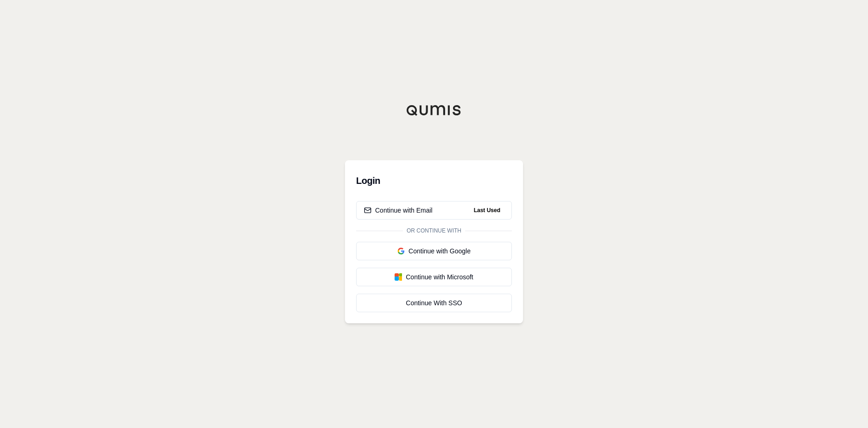 The height and width of the screenshot is (428, 868). What do you see at coordinates (434, 210) in the screenshot?
I see `button: Continue with EmailLast Used` at bounding box center [434, 210].